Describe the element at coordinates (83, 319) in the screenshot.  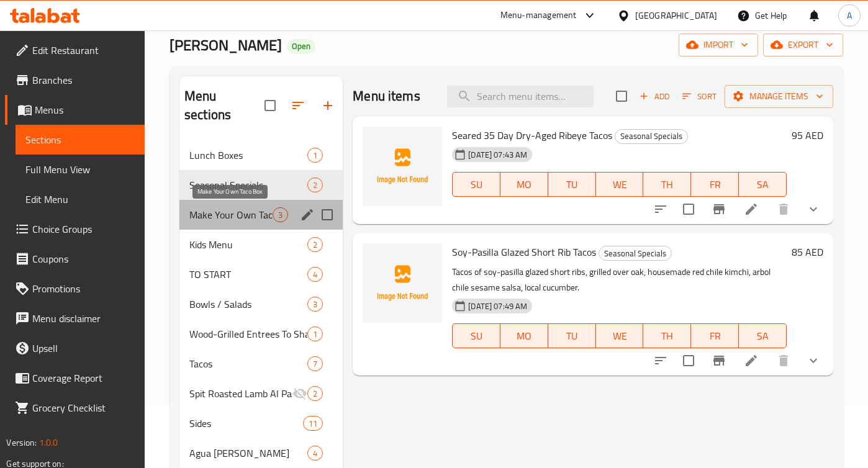
I see `span: Menu disclaimer` at that location.